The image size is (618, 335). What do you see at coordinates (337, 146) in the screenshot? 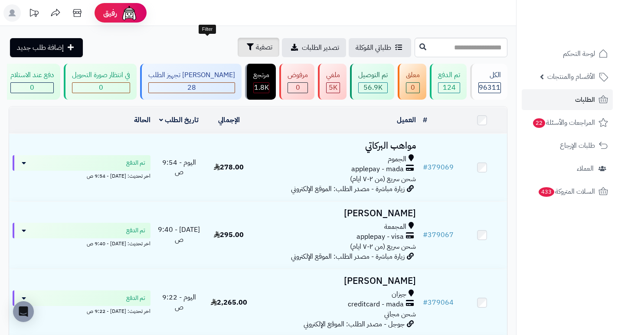
I see `h3: مواهب البركاتي` at bounding box center [337, 146].